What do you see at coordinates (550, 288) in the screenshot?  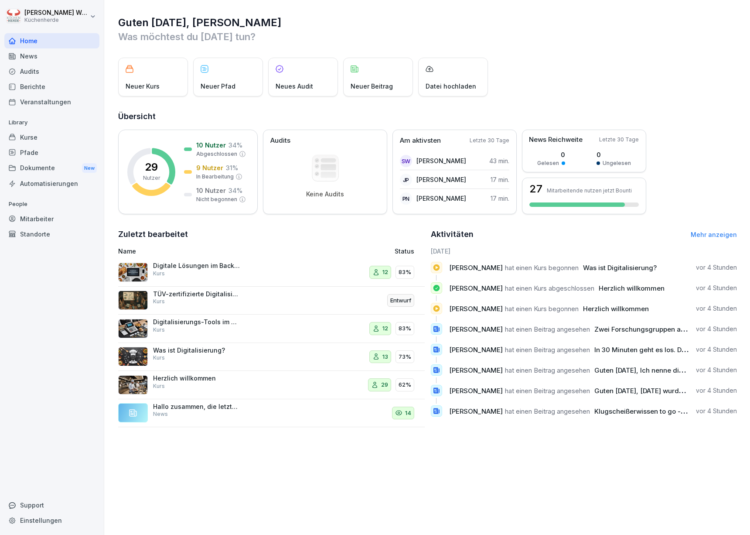 I see `span: hat einen Kurs abgeschlossen` at bounding box center [550, 288].